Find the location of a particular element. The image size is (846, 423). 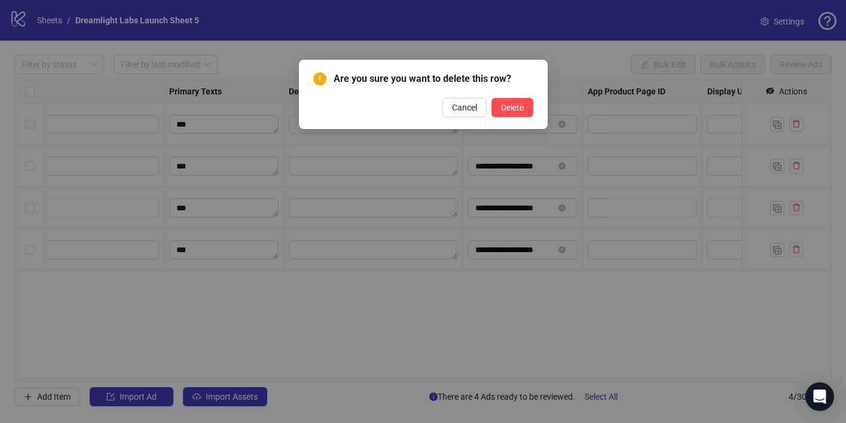

span: Cancel is located at coordinates (465, 108).